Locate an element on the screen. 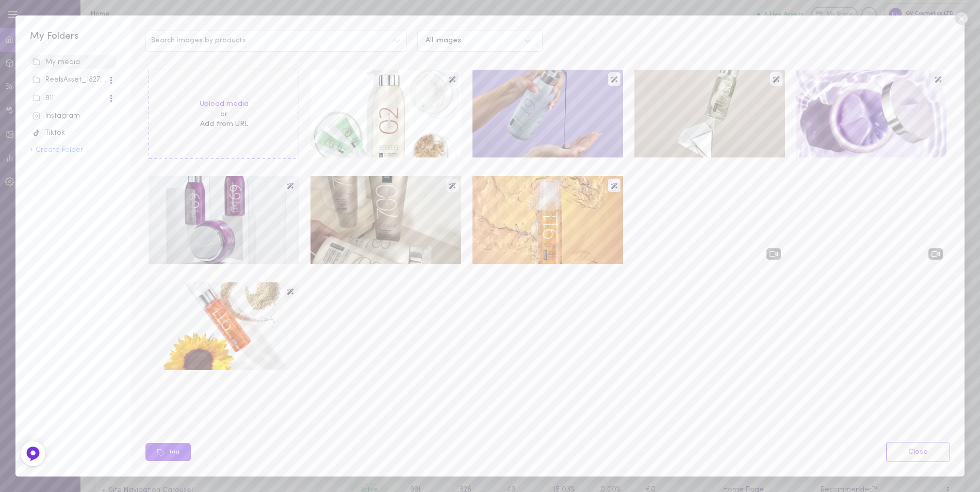 Image resolution: width=980 pixels, height=492 pixels. div: ReelsAsset_18278_7897 is located at coordinates (70, 80).